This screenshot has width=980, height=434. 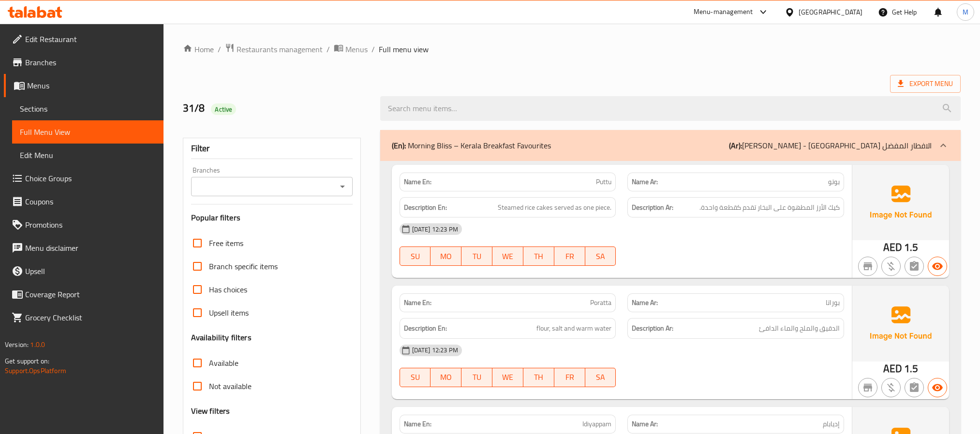 I want to click on div: Menu-management, so click(x=724, y=12).